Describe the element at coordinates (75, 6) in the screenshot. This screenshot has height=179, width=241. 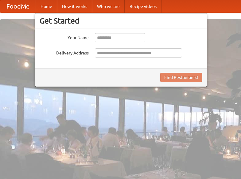
I see `a: How it works` at that location.